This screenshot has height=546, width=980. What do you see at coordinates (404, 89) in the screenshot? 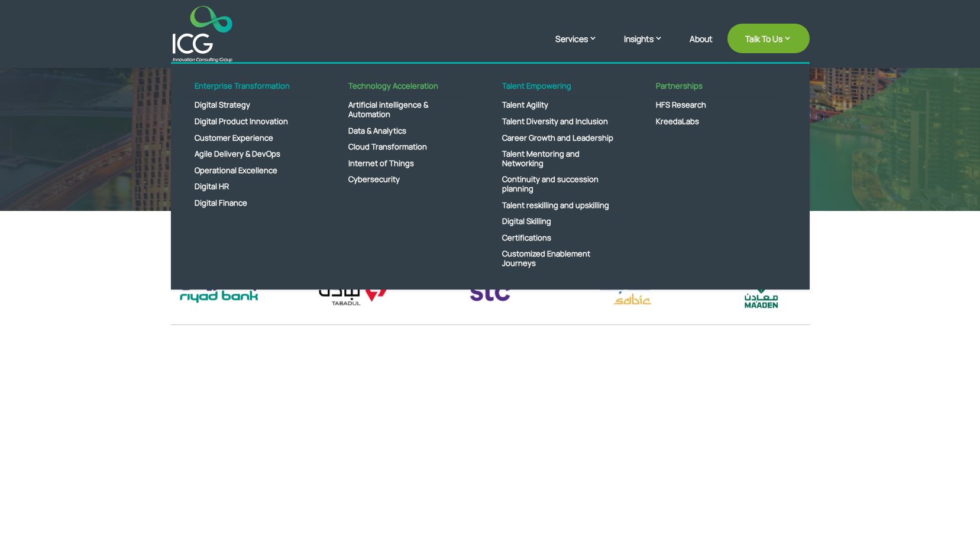
I see `a: Technology Acceleration` at bounding box center [404, 89].